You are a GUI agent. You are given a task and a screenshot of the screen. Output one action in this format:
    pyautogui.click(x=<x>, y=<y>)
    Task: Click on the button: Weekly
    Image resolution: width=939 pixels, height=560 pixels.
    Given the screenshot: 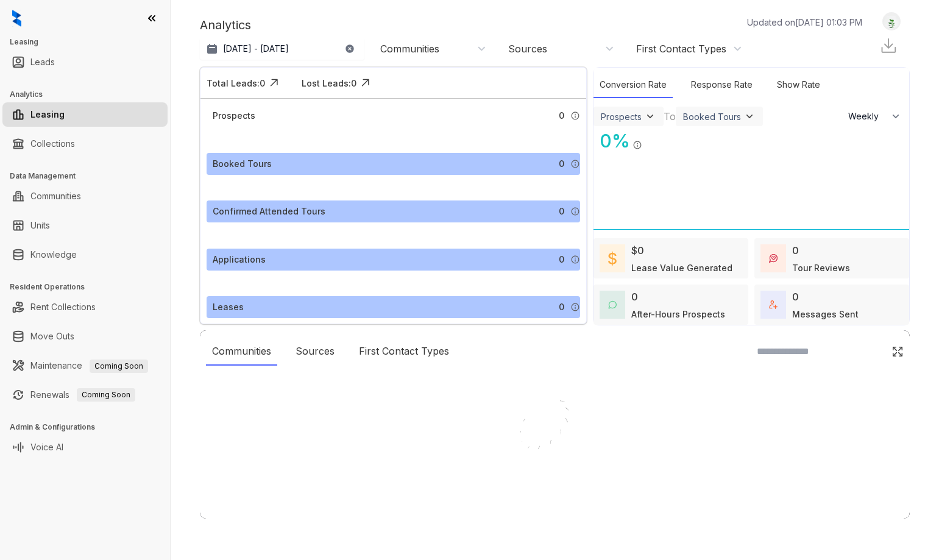 What is the action you would take?
    pyautogui.click(x=875, y=116)
    